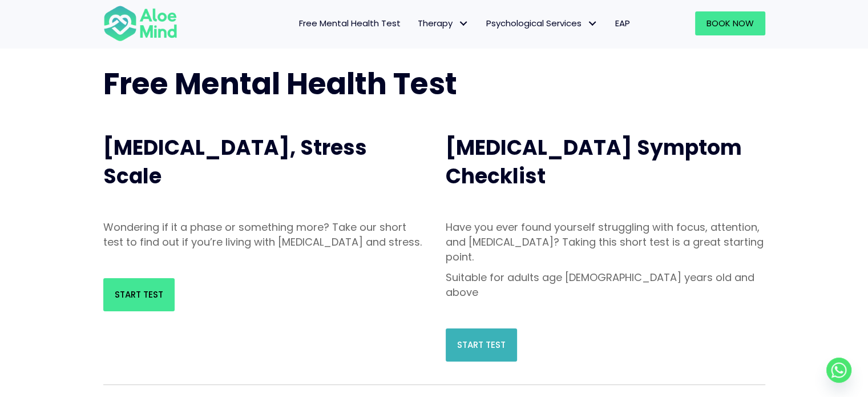  Describe the element at coordinates (444, 24) in the screenshot. I see `a: TherapyTherapy: submenu` at that location.